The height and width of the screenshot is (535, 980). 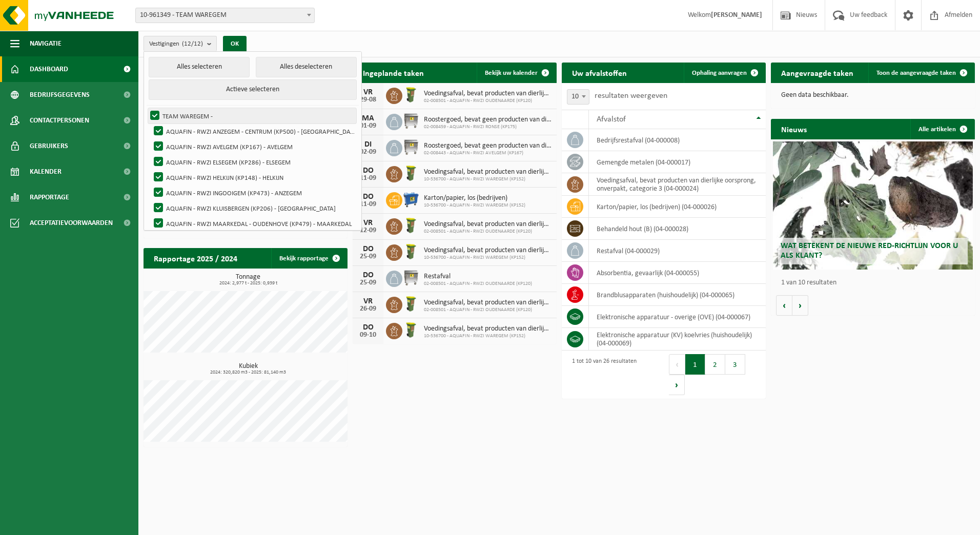 What do you see at coordinates (253, 116) in the screenshot?
I see `label: TEAM WAREGEM -` at bounding box center [253, 116].